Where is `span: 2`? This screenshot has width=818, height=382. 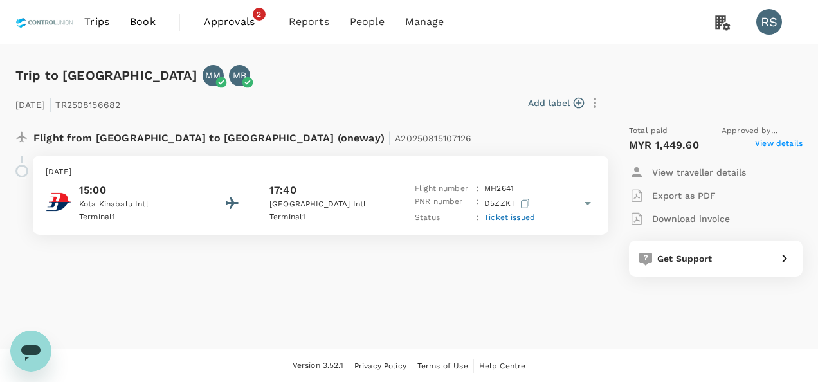
span: 2 is located at coordinates (259, 14).